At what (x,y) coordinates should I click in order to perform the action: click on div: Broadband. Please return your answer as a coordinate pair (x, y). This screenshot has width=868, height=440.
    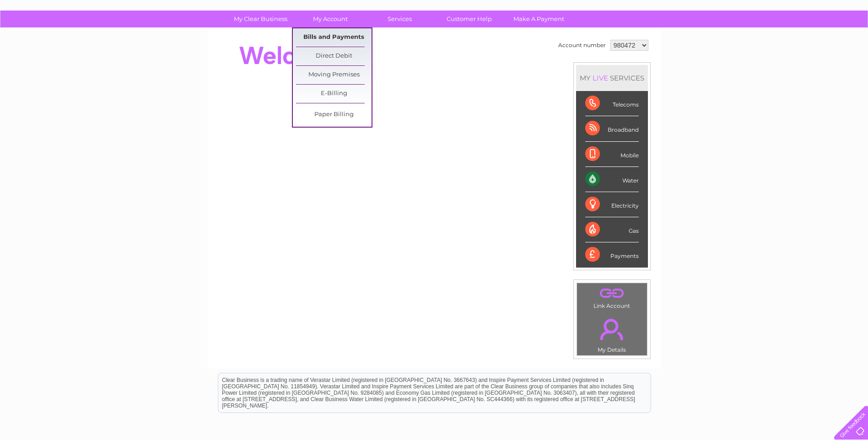
    Looking at the image, I should click on (612, 128).